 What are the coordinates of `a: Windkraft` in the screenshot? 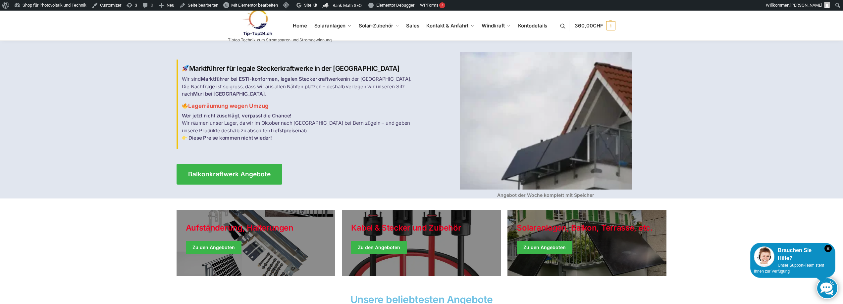 It's located at (496, 26).